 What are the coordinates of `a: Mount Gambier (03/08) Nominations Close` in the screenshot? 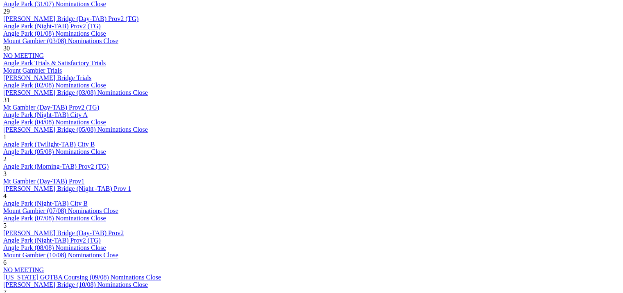 It's located at (61, 41).